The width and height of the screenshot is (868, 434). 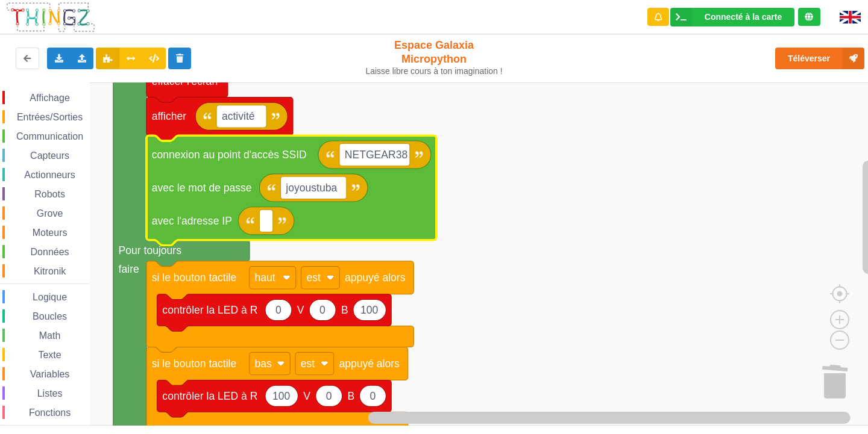 What do you see at coordinates (49, 297) in the screenshot?
I see `span: Logique` at bounding box center [49, 297].